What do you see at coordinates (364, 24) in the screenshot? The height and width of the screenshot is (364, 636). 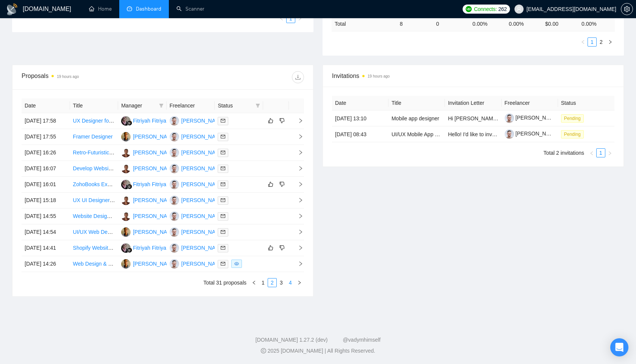 I see `td: Total` at bounding box center [364, 24].